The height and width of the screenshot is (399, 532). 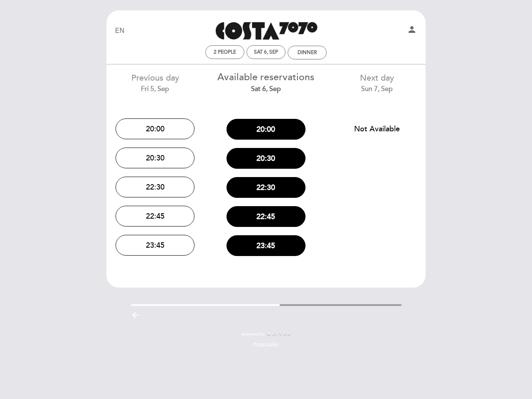 What do you see at coordinates (377, 83) in the screenshot?
I see `div: Next day` at bounding box center [377, 83].